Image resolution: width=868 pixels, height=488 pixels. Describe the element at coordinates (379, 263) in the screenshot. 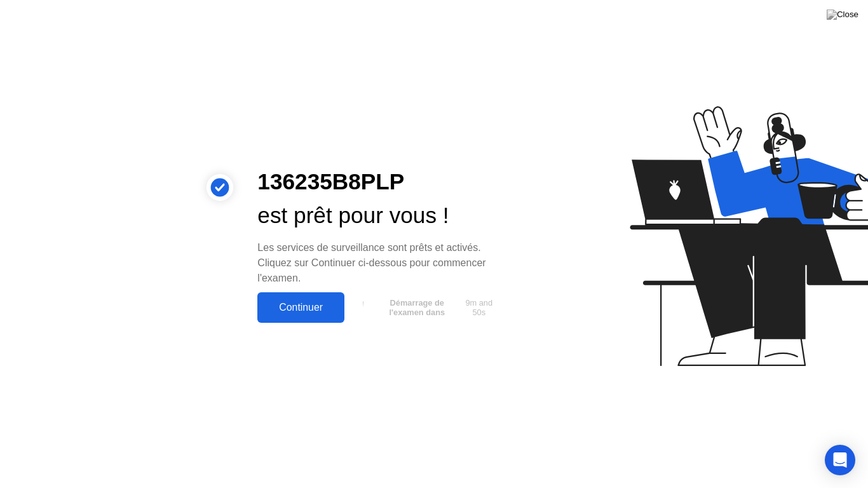

I see `div: Les services de surveillance sont prêts et activés. Cliquez sur Continuer ci-dessous pour commenc...` at that location.